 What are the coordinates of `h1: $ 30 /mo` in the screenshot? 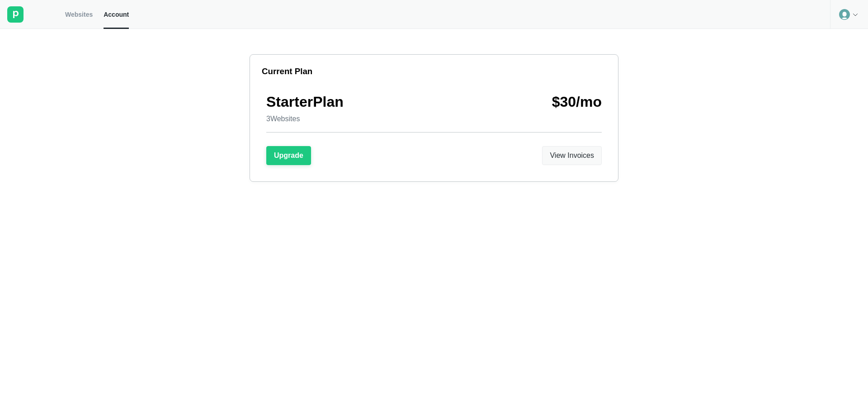 It's located at (577, 102).